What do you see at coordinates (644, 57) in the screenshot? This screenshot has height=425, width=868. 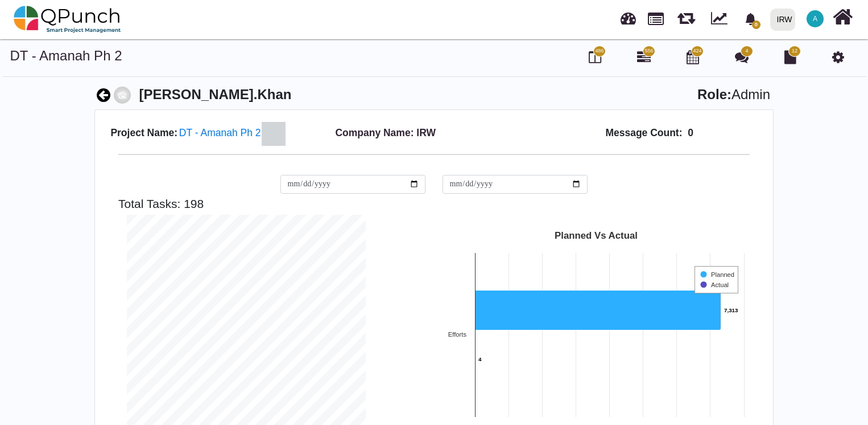 I see `i: Gantt` at bounding box center [644, 57].